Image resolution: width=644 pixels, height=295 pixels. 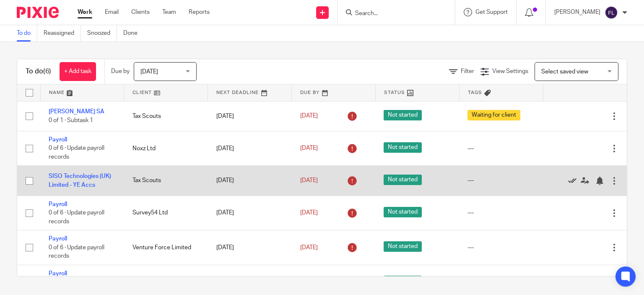 What do you see at coordinates (85, 12) in the screenshot?
I see `a: Work` at bounding box center [85, 12].